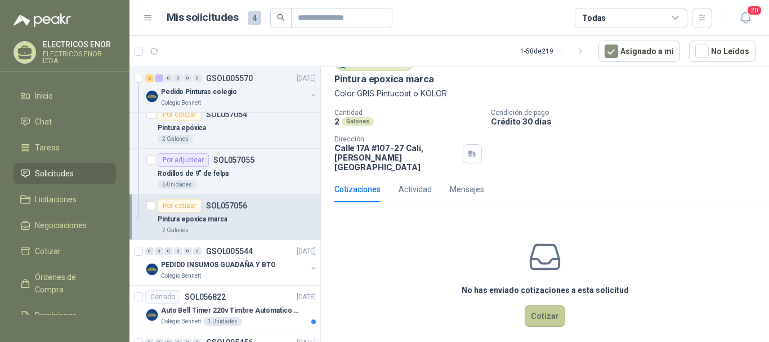  Describe the element at coordinates (159, 78) in the screenshot. I see `div: 1` at that location.